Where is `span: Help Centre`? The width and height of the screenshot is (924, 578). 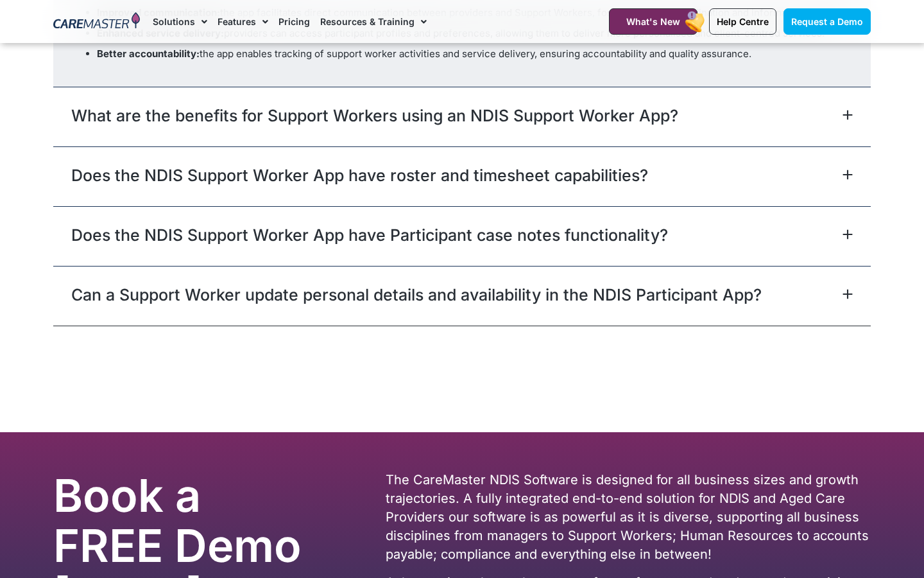
span: Help Centre is located at coordinates (743, 21).